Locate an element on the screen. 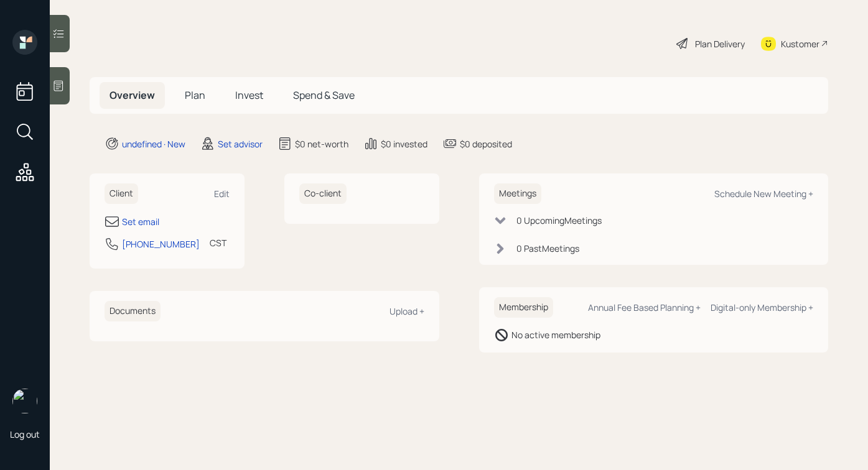  h6: Client is located at coordinates (121, 193).